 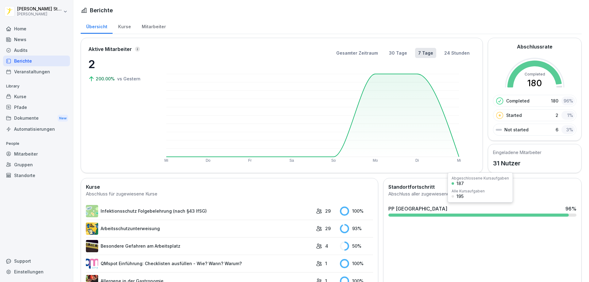 What do you see at coordinates (37, 39) in the screenshot?
I see `a: News` at bounding box center [37, 39].